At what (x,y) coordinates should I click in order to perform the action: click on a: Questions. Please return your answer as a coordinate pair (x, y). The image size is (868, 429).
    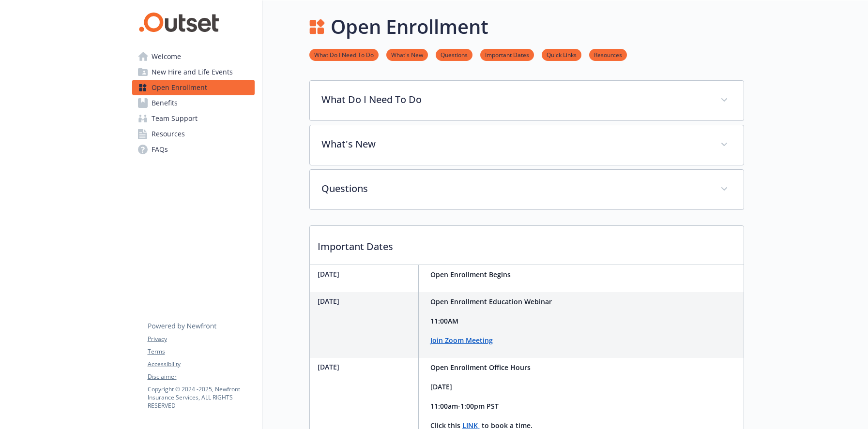
    Looking at the image, I should click on (454, 54).